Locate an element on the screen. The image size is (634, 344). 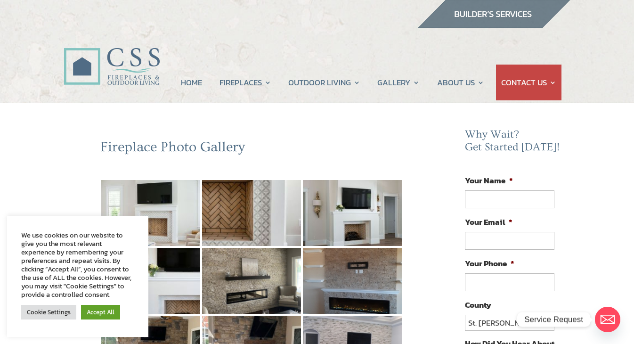
a: Cookie Settings is located at coordinates (49, 312).